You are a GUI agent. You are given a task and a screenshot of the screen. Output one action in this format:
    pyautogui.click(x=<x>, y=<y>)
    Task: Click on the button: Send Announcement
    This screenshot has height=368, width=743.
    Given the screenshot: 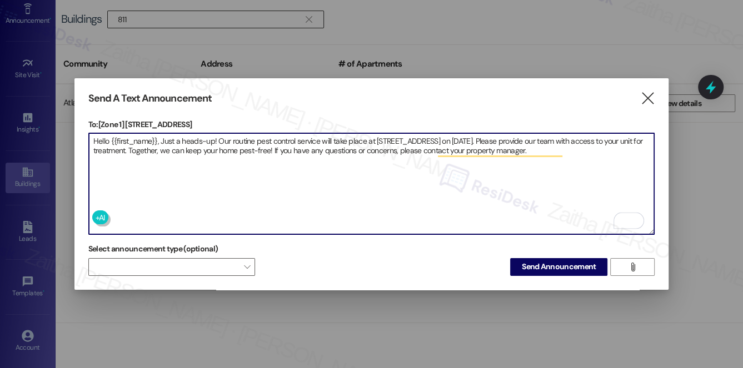 What is the action you would take?
    pyautogui.click(x=559, y=267)
    